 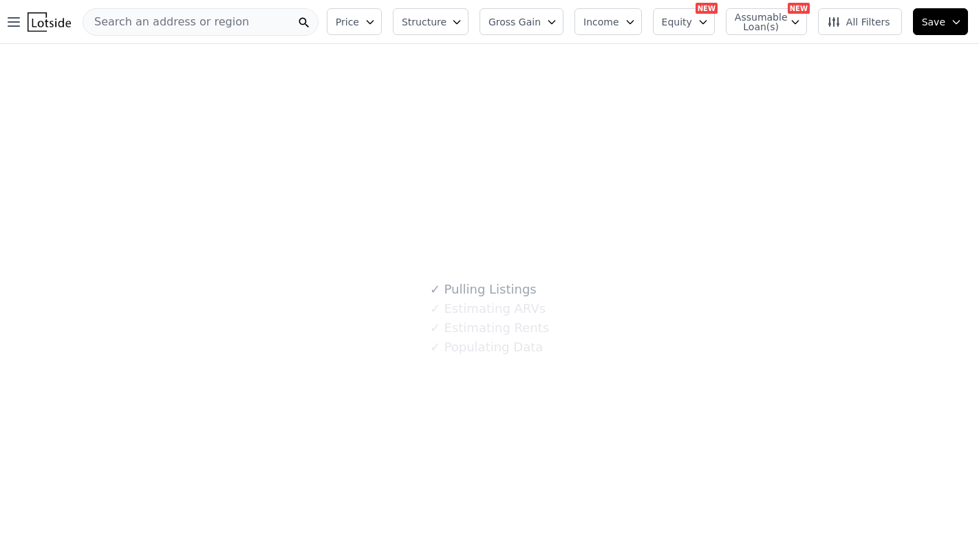 What do you see at coordinates (677, 22) in the screenshot?
I see `span: Equity` at bounding box center [677, 22].